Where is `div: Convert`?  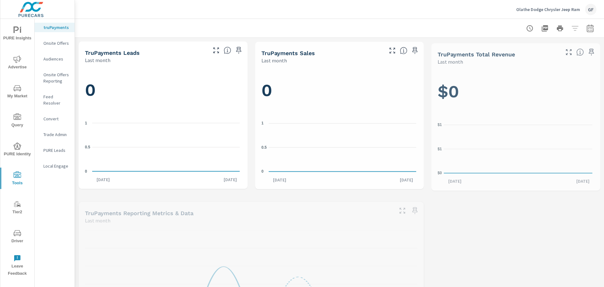
div: Convert is located at coordinates (54, 119).